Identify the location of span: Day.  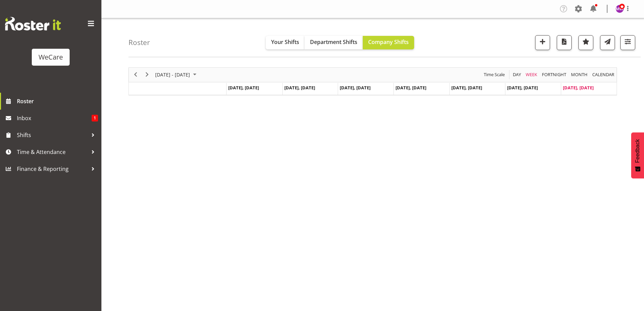
(517, 75).